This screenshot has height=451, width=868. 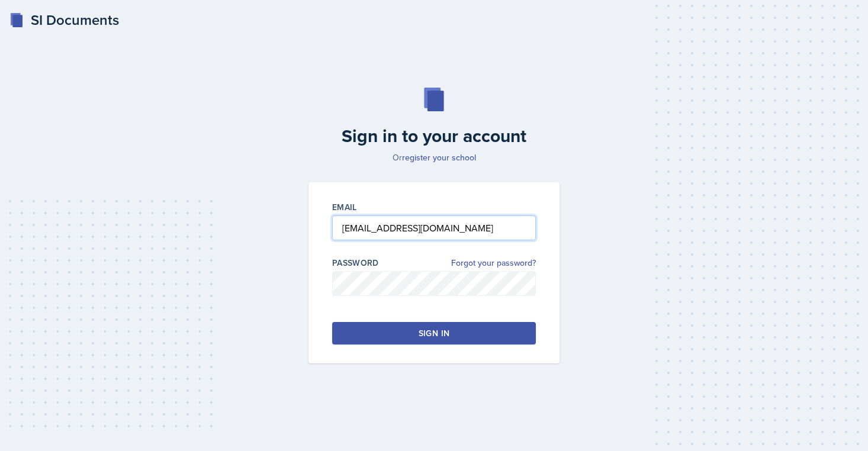 I want to click on a: SI Documents, so click(x=64, y=20).